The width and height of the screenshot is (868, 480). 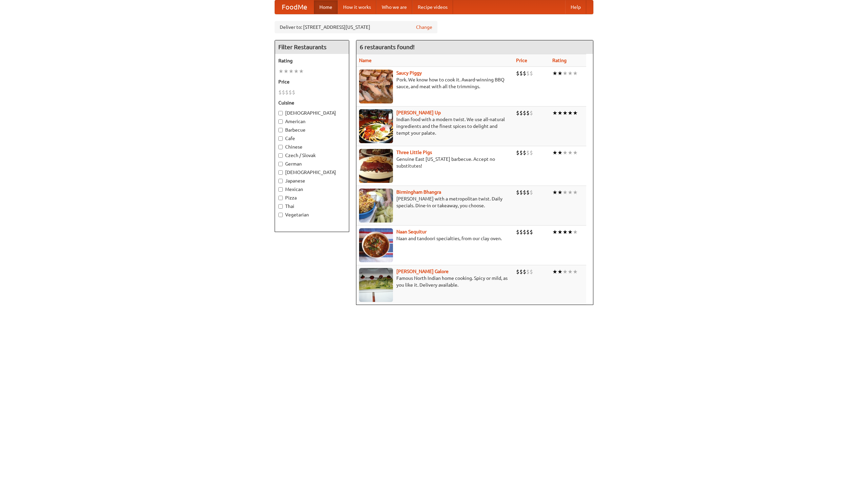 What do you see at coordinates (312, 206) in the screenshot?
I see `label: Thai` at bounding box center [312, 206].